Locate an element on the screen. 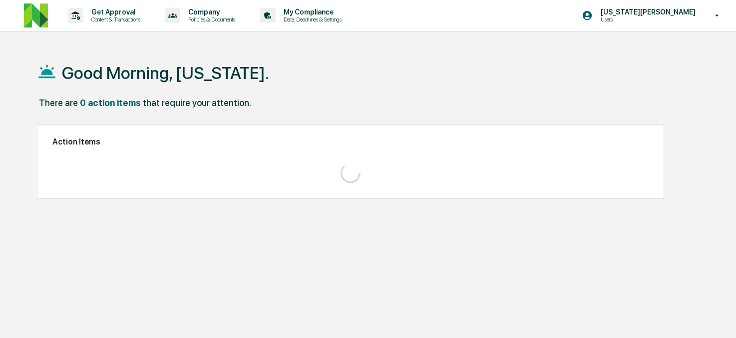  p: Data, Deadlines & Settings is located at coordinates (311, 19).